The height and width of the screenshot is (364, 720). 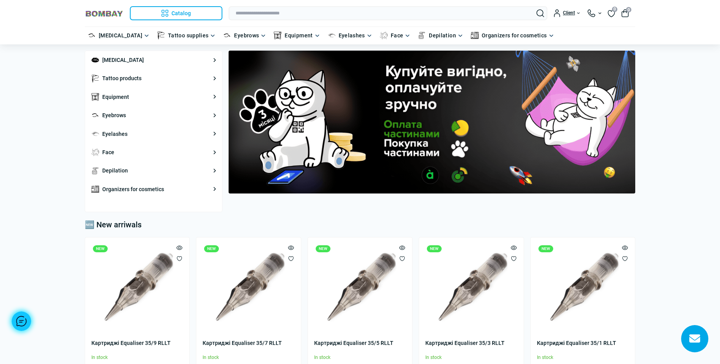 I want to click on img: Eyebrows, so click(x=227, y=35).